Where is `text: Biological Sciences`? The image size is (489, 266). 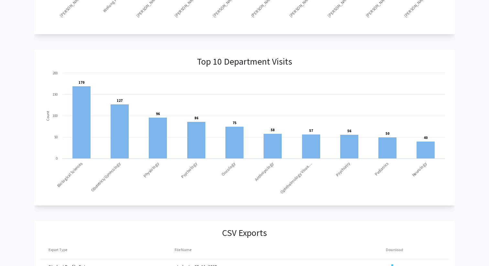
text: Biological Sciences is located at coordinates (70, 174).